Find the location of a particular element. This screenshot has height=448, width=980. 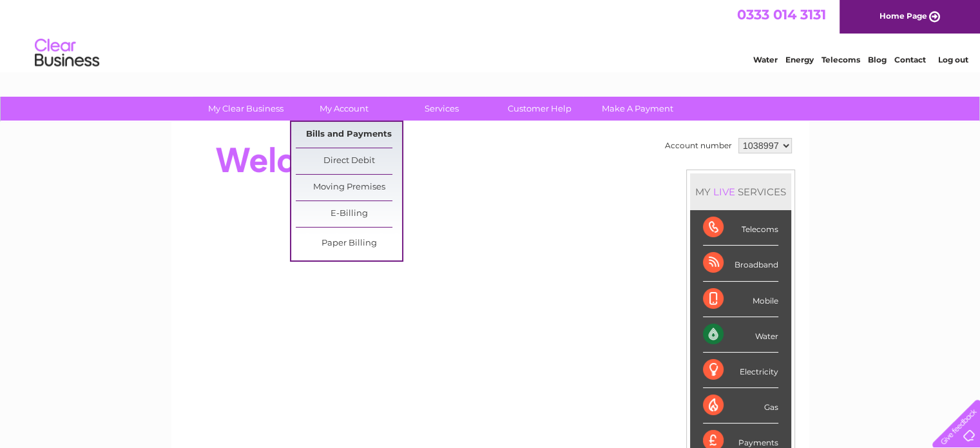

div: Gas is located at coordinates (740, 405).